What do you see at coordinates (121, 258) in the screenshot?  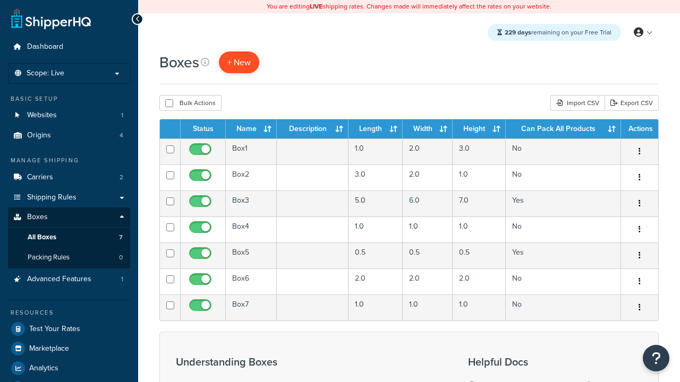 I see `span: 0` at bounding box center [121, 258].